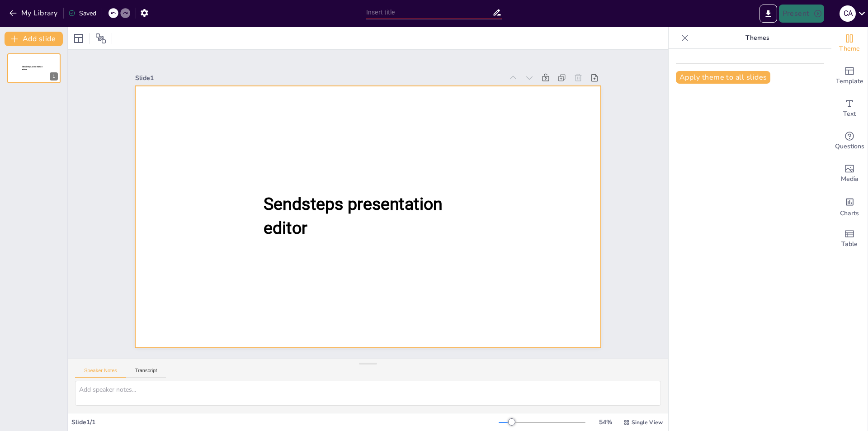 Image resolution: width=868 pixels, height=431 pixels. What do you see at coordinates (33, 39) in the screenshot?
I see `button: Add slide` at bounding box center [33, 39].